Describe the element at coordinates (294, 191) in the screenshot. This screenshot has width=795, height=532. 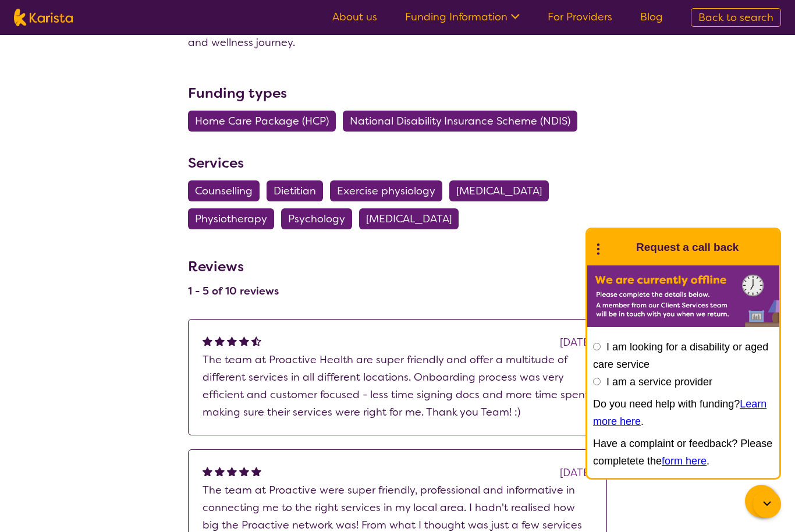
I see `span: Dietitian` at that location.